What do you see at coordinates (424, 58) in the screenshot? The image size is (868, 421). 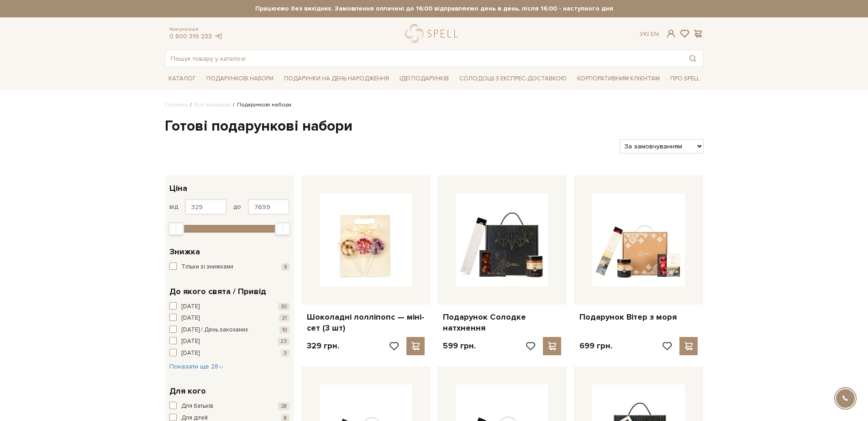 I see `input: Пошук товару у каталозі` at bounding box center [424, 58].